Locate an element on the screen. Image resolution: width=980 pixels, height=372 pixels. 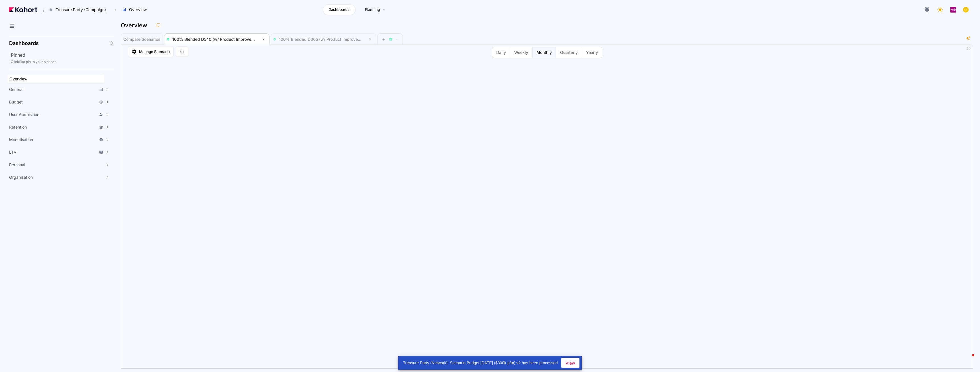
span: Manage Scenario is located at coordinates (154, 51).